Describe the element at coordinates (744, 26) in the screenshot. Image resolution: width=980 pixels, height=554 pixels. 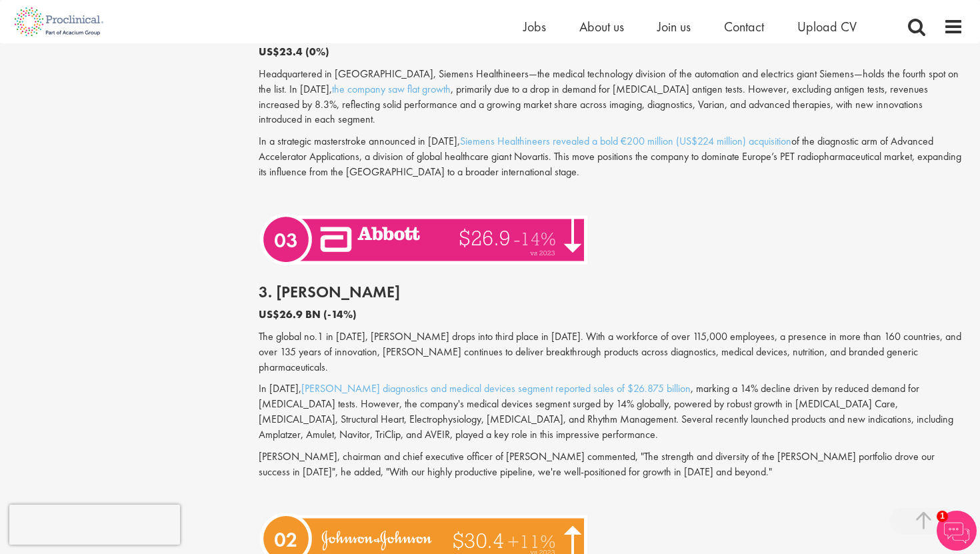
I see `a: Contact` at that location.